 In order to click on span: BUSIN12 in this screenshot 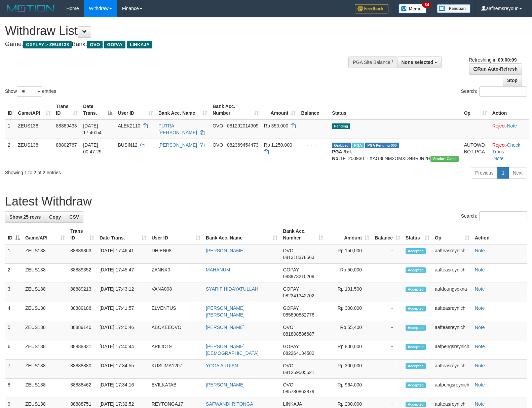, I will do `click(127, 145)`.